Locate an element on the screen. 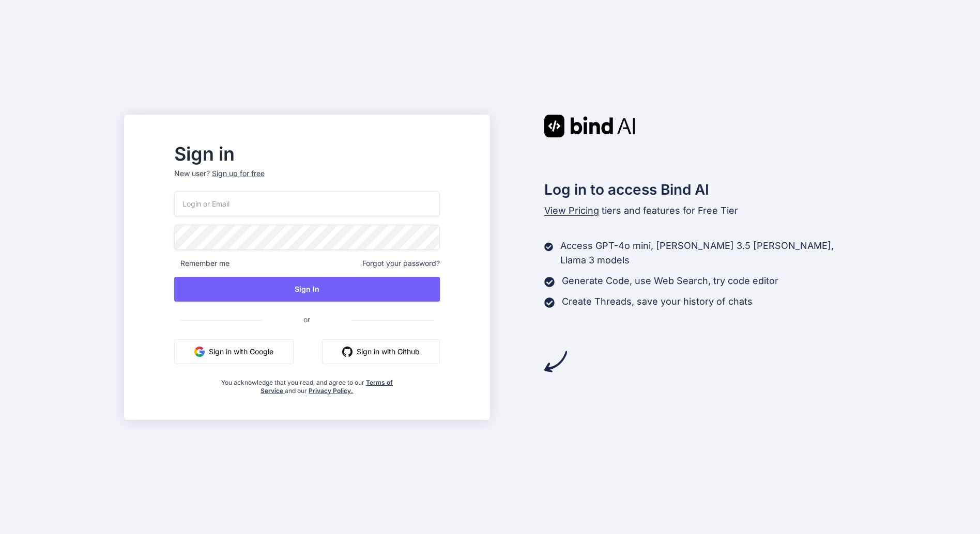  div: Sign up for free is located at coordinates (238, 173).